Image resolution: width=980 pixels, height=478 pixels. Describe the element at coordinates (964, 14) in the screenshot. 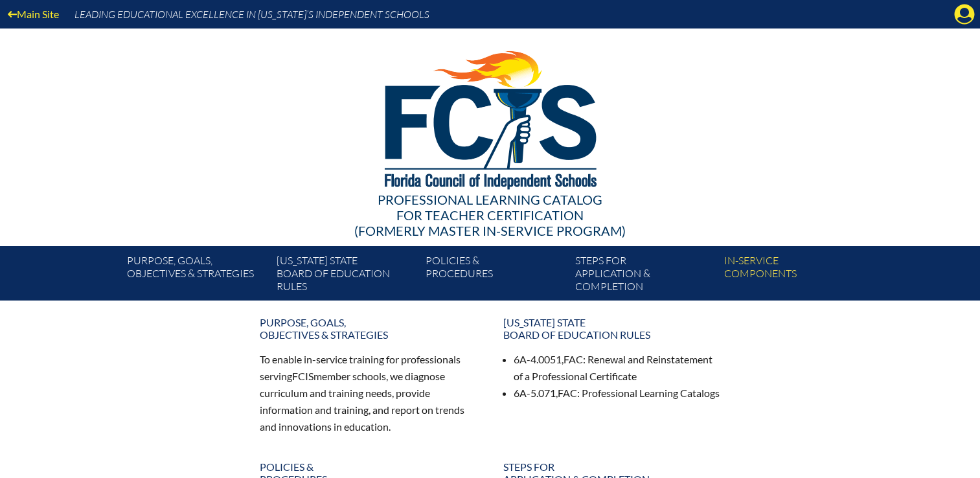

I see `svg: Manage account` at that location.